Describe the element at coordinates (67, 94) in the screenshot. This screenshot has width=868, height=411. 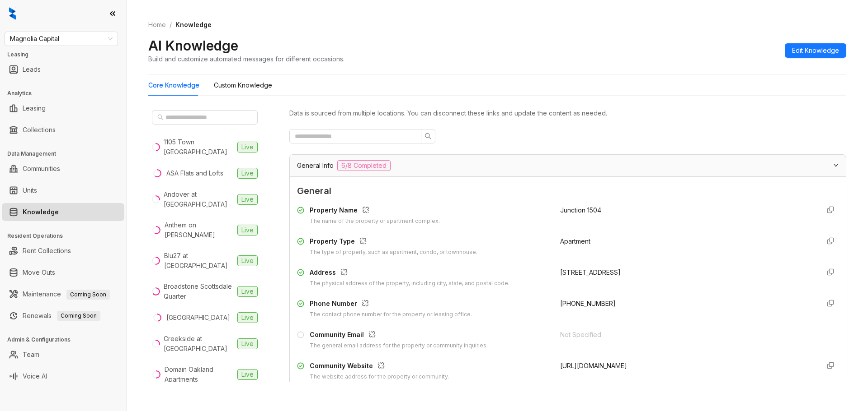
I see `h3: Analytics` at that location.